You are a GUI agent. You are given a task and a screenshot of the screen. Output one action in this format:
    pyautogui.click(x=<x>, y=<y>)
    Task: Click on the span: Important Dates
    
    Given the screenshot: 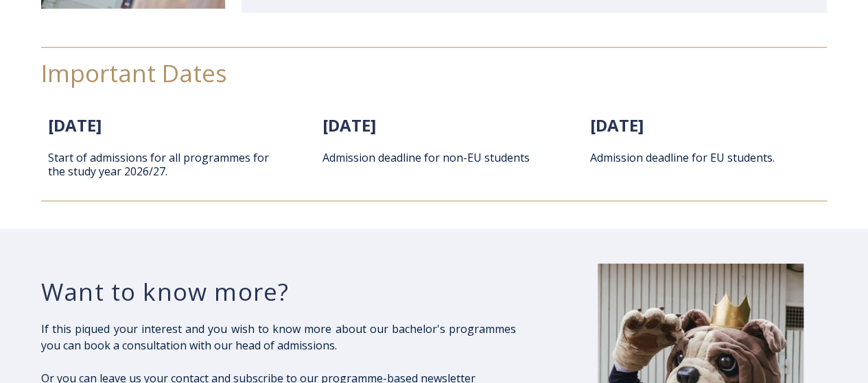 What is the action you would take?
    pyautogui.click(x=134, y=73)
    